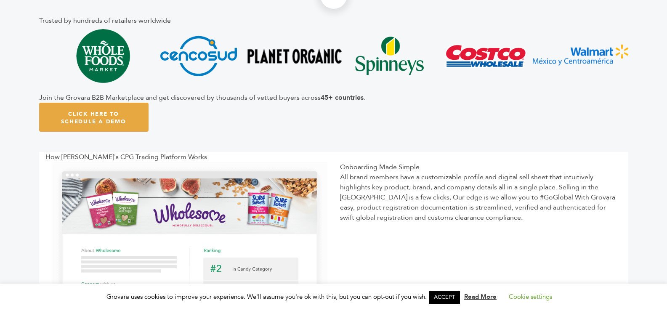 This screenshot has height=311, width=667. Describe the element at coordinates (477, 167) in the screenshot. I see `div: Onboarding Made Simple` at that location.